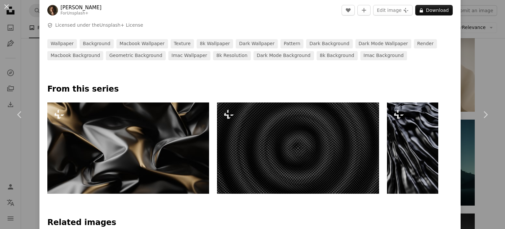  I want to click on a: a black silk fabric with a very smooth finish, so click(413, 148).